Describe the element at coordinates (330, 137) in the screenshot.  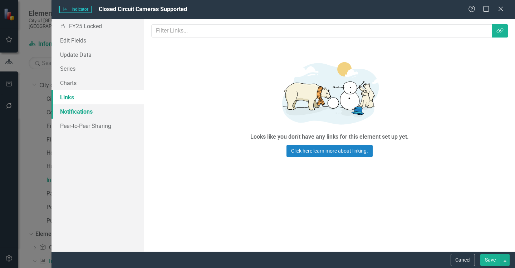
I see `div: Looks like you don't have any links for this element set up yet.` at that location.